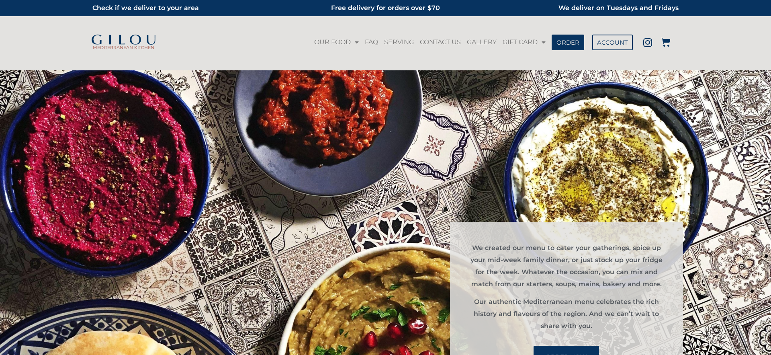 The image size is (771, 355). I want to click on a: FAQ, so click(371, 42).